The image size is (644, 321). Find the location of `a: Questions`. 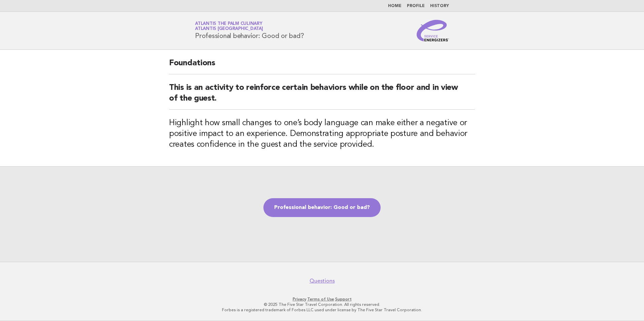

a: Questions is located at coordinates (322, 281).